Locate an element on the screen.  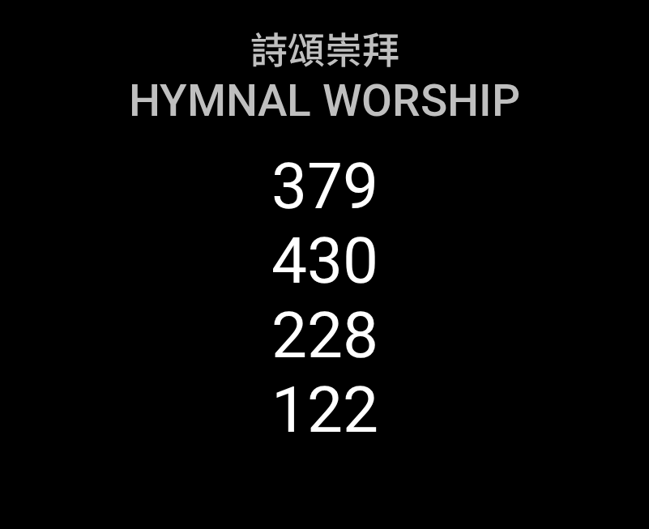
li: 228 is located at coordinates (325, 335).